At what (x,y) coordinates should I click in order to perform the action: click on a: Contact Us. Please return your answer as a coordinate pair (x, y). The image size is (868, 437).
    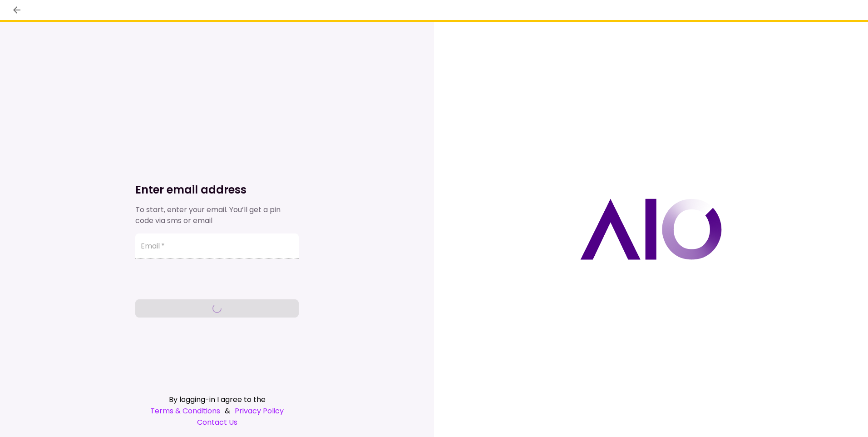
    Looking at the image, I should click on (217, 422).